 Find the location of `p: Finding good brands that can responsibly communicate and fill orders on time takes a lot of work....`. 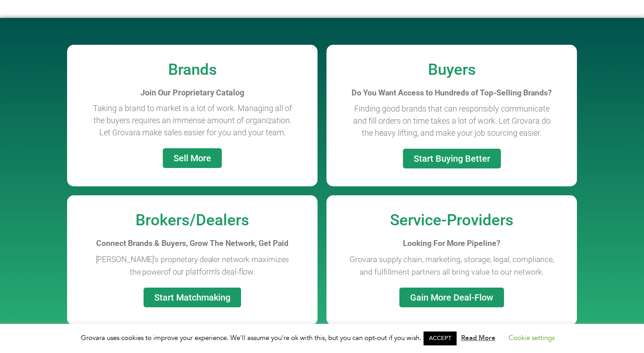

p: Finding good brands that can responsibly communicate and fill orders on time takes a lot of work.... is located at coordinates (452, 120).